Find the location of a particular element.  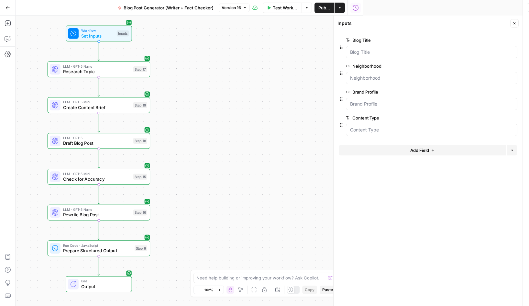

span: Workflow is located at coordinates (97, 30).